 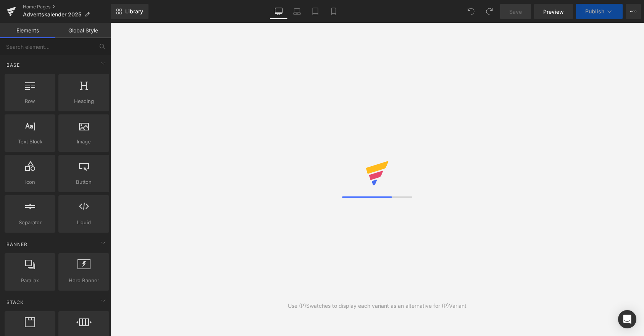 I want to click on span: Heading, so click(x=83, y=101).